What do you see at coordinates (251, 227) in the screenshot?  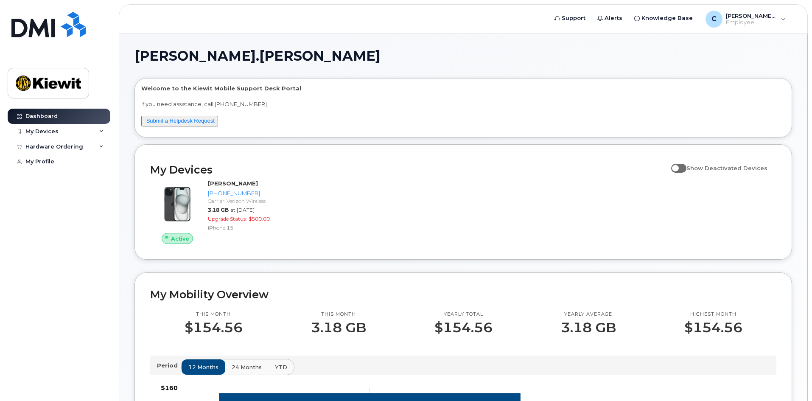 I see `div: iPhone 15` at bounding box center [251, 227].